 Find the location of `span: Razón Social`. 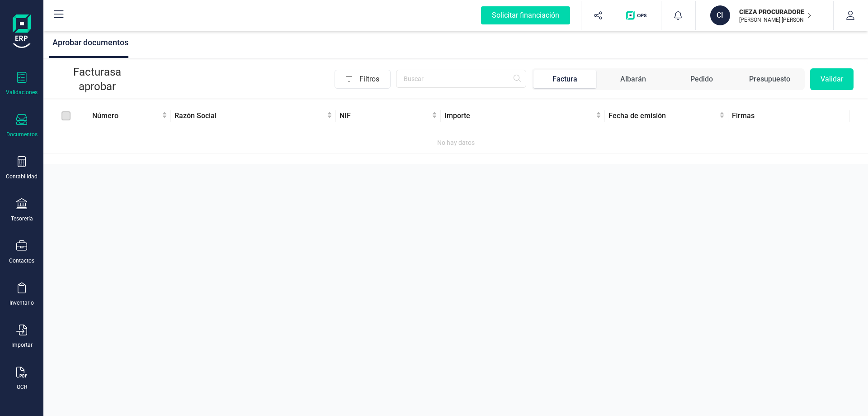

span: Razón Social is located at coordinates (250, 116).